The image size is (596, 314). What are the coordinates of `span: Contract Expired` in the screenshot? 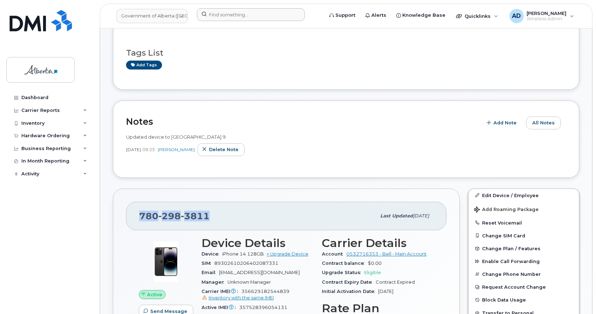 It's located at (395, 282).